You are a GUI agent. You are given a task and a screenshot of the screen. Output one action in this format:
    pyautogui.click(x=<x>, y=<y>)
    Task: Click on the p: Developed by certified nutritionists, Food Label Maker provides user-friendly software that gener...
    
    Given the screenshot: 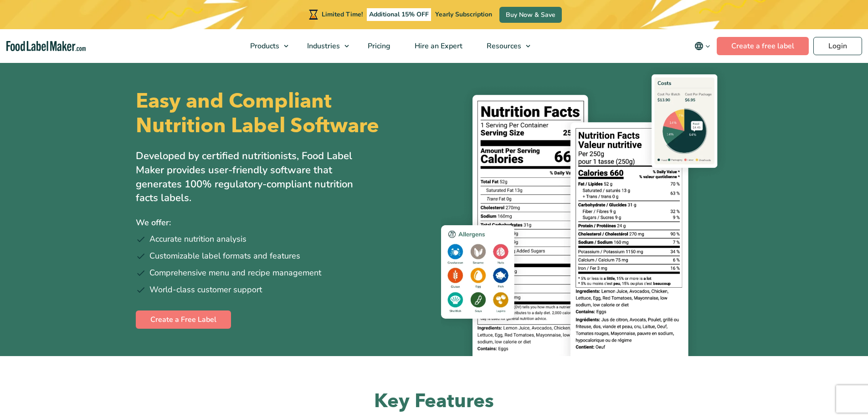 What is the action you would take?
    pyautogui.click(x=255, y=177)
    